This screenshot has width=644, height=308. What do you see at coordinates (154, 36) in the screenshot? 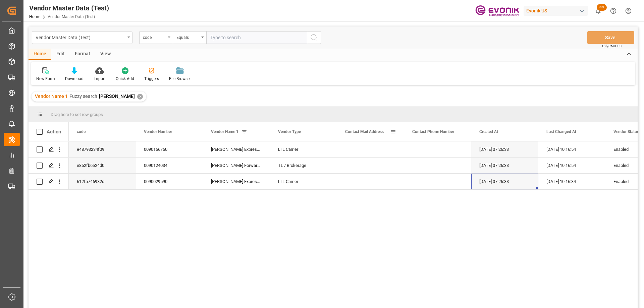
I see `div: code` at bounding box center [154, 36].